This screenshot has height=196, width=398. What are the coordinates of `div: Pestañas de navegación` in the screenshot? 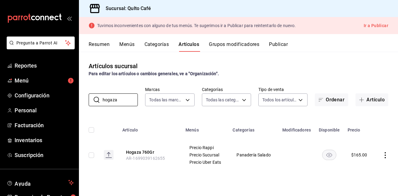 It's located at (243, 46).